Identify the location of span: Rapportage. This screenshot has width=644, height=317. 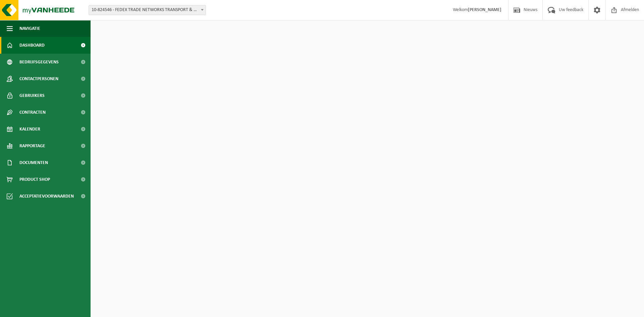
(32, 146).